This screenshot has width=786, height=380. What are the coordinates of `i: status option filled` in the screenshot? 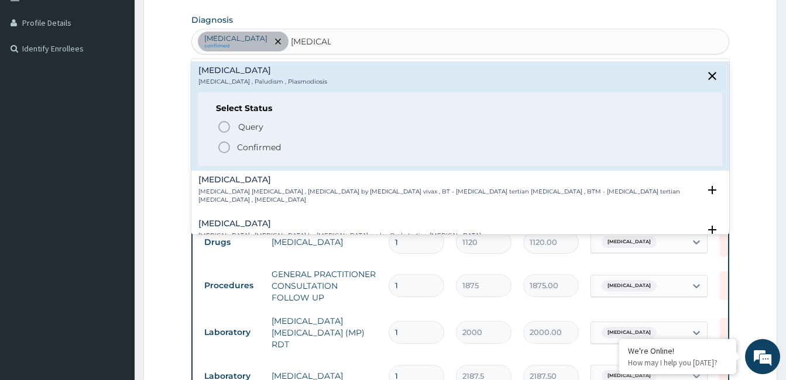 It's located at (224, 147).